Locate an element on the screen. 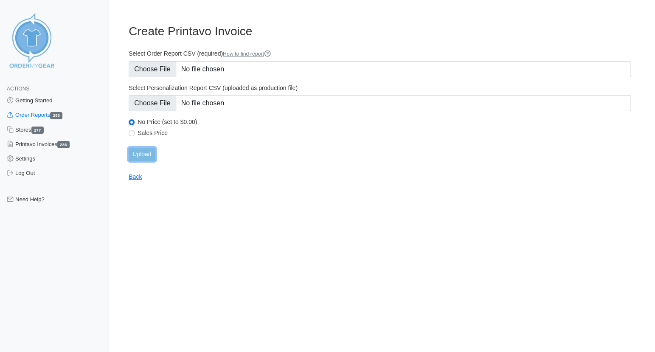  span: 277 is located at coordinates (37, 130).